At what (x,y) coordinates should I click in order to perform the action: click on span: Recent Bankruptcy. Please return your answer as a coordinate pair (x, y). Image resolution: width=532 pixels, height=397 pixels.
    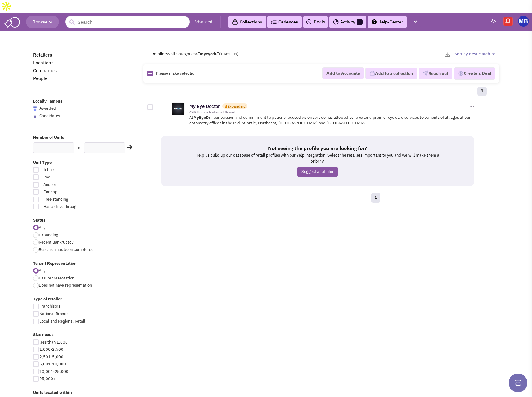
    Looking at the image, I should click on (56, 242).